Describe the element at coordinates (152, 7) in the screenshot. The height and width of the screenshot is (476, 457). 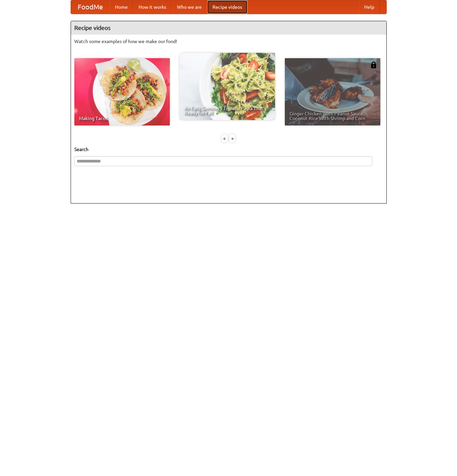
I see `a: How it works` at that location.